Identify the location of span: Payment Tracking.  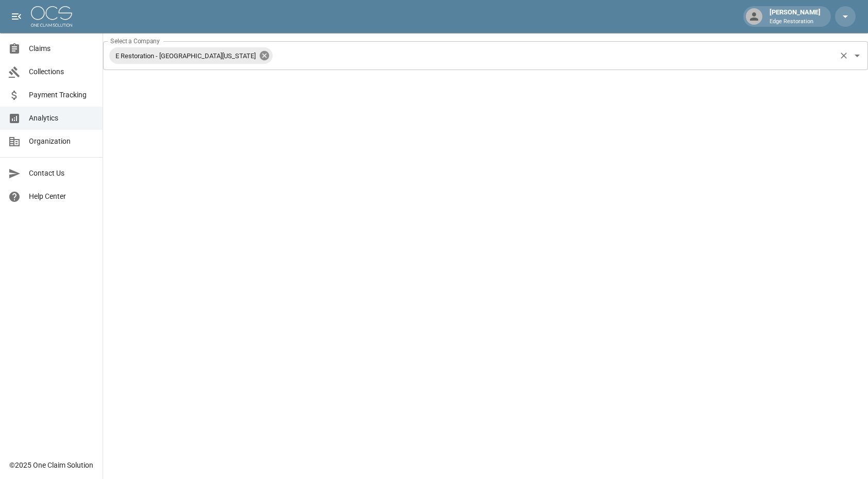
(61, 95).